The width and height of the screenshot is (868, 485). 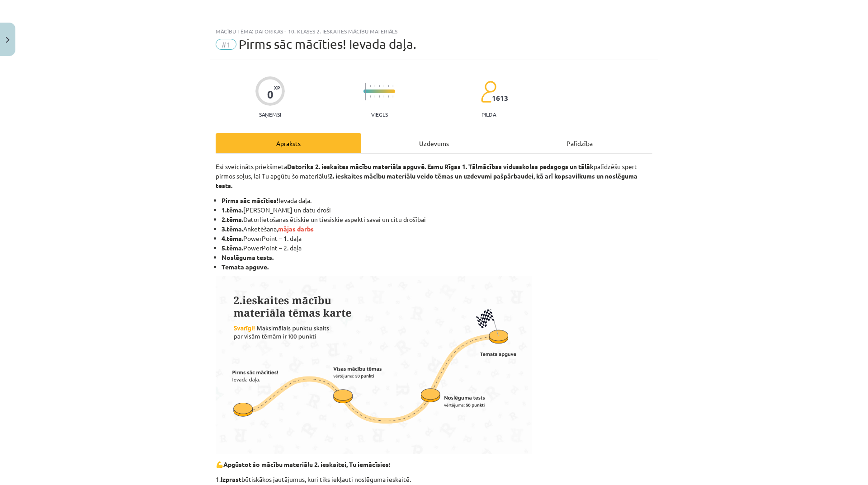 I want to click on strong: 2. ieskaites mācību materiālu veido tēmas un uzdevumi pašpārbaudei, kā arī kopsavilkums un noslēg..., so click(x=426, y=181).